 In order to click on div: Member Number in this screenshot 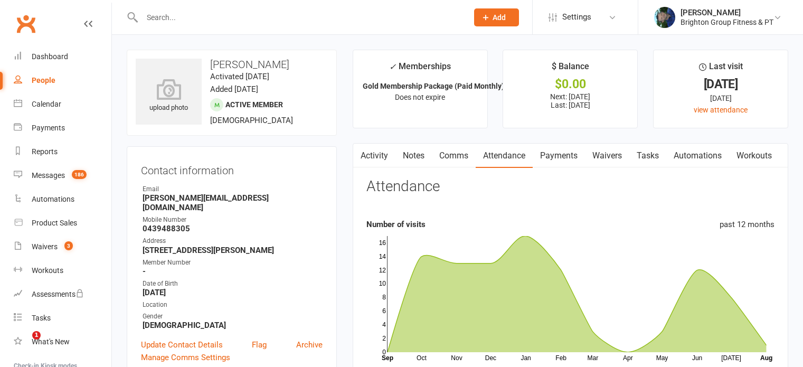, I will do `click(232, 262)`.